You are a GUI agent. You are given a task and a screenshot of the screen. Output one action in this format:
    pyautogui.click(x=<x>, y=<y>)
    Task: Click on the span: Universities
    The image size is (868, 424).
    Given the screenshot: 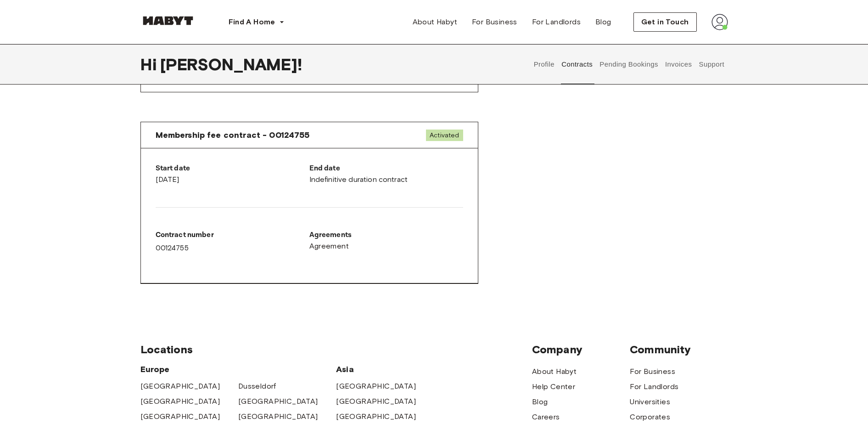 What is the action you would take?
    pyautogui.click(x=650, y=402)
    